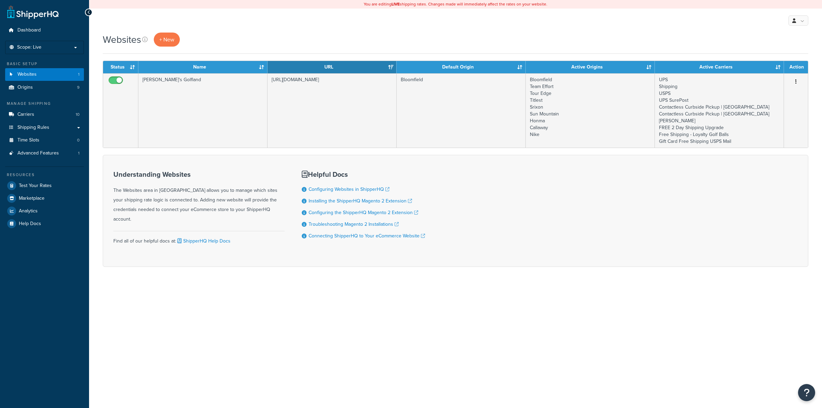 The image size is (822, 408). Describe the element at coordinates (45, 87) in the screenshot. I see `li: Origins` at that location.